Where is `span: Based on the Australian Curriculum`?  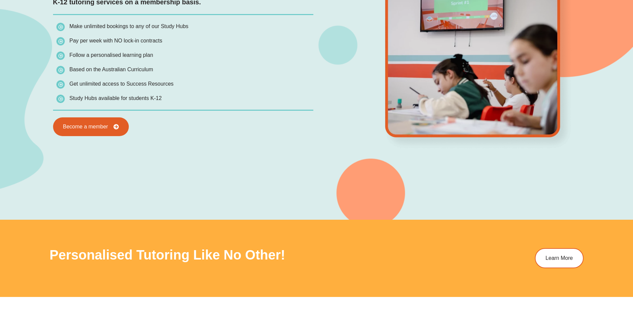 span: Based on the Australian Curriculum is located at coordinates (111, 69).